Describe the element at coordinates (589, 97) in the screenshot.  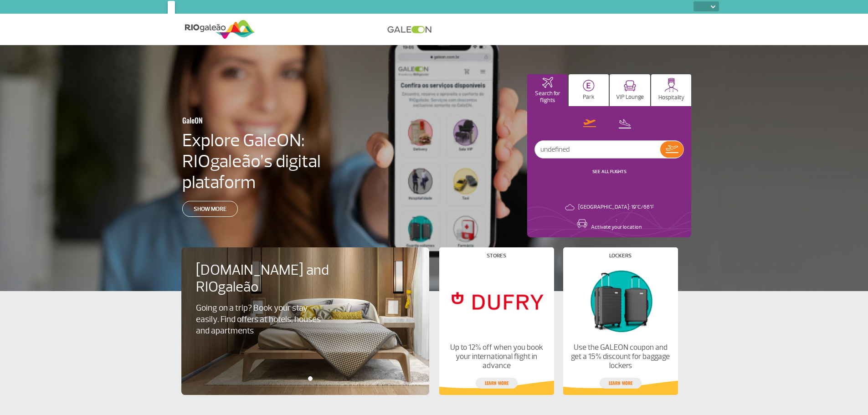
I see `p: Park` at that location.